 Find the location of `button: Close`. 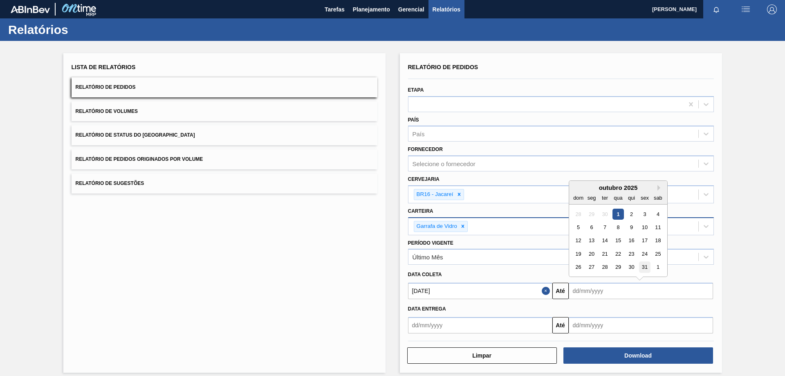

button: Close is located at coordinates (547, 291).